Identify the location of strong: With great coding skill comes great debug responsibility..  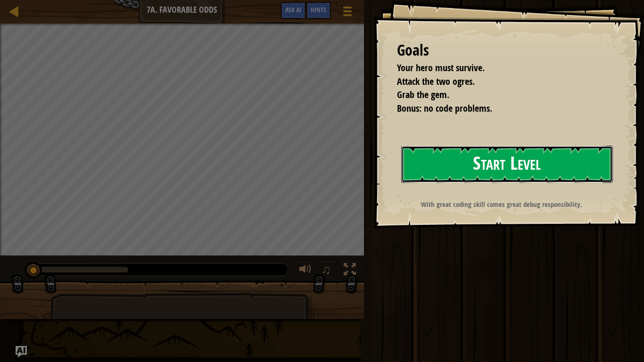
(502, 205).